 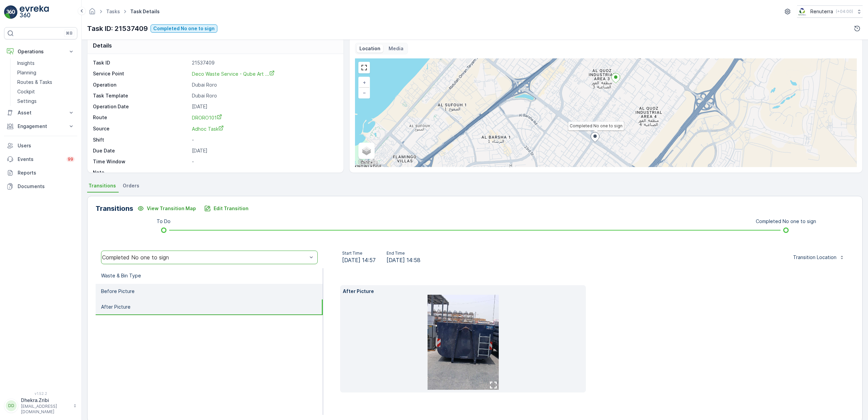 I want to click on button: Asset, so click(x=41, y=113).